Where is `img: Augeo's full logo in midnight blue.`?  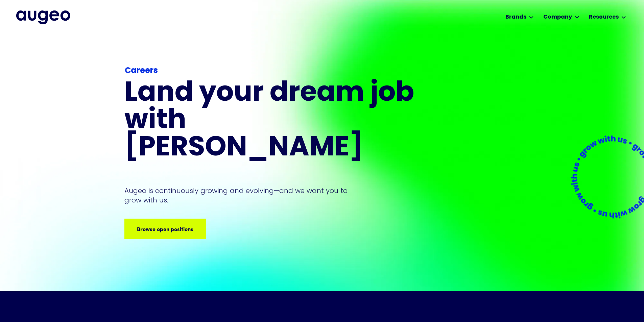
img: Augeo's full logo in midnight blue. is located at coordinates (44, 17).